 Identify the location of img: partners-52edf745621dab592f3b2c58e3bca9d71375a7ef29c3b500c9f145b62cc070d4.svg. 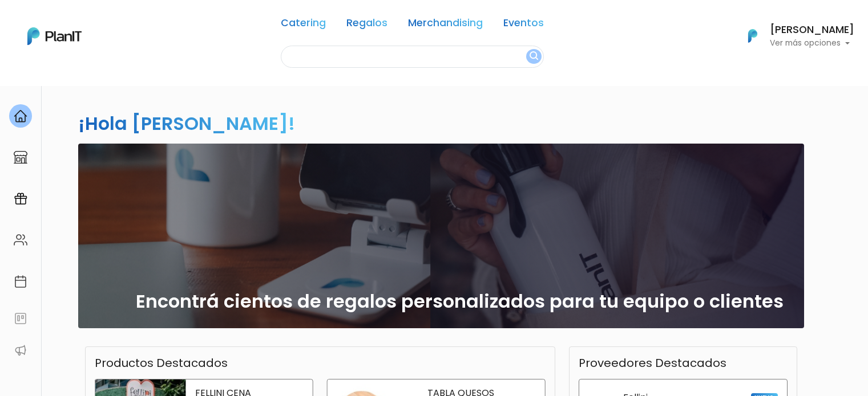
(21, 350).